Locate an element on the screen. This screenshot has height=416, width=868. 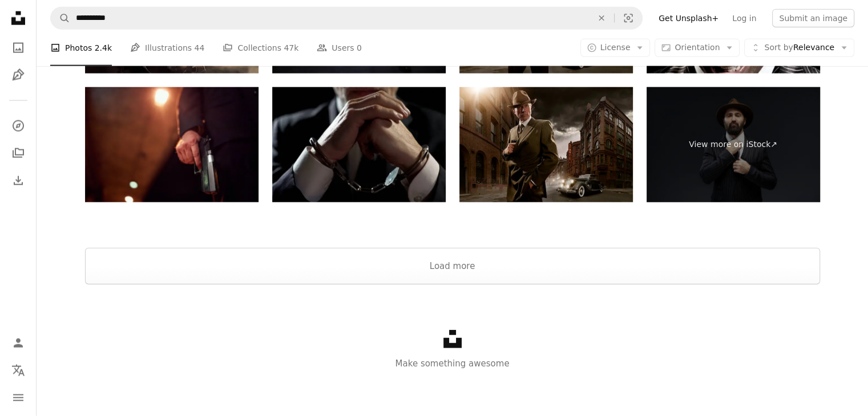
button: Search Unsplash is located at coordinates (61, 19).